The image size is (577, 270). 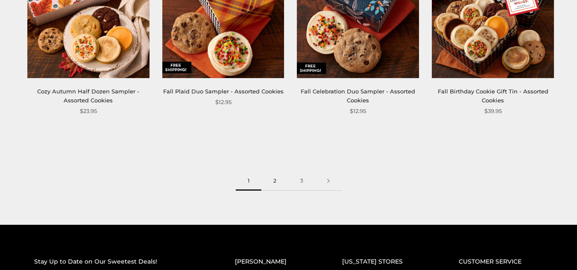 What do you see at coordinates (328, 181) in the screenshot?
I see `a: Next page` at bounding box center [328, 181].